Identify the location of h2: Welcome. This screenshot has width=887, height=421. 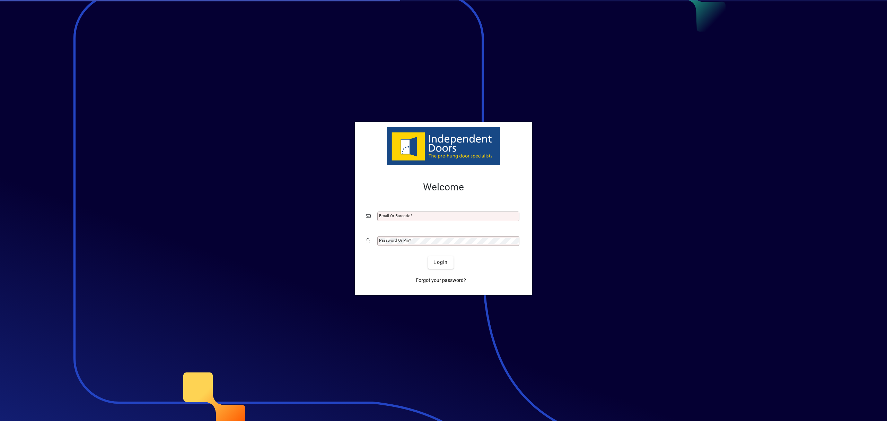
(444, 187).